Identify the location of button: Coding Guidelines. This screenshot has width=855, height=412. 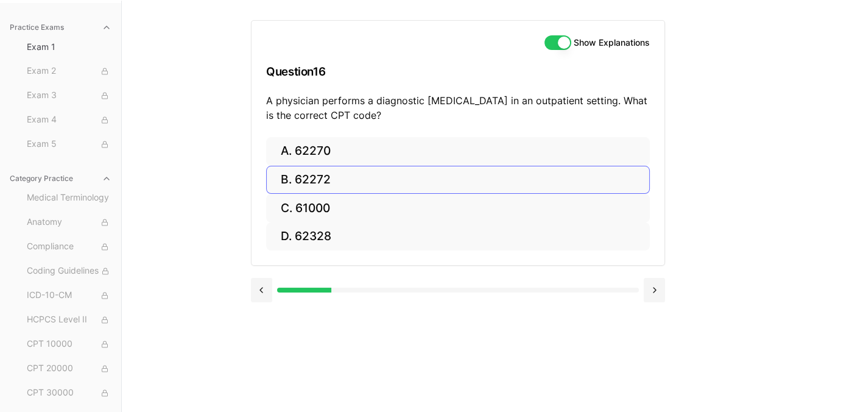
(69, 271).